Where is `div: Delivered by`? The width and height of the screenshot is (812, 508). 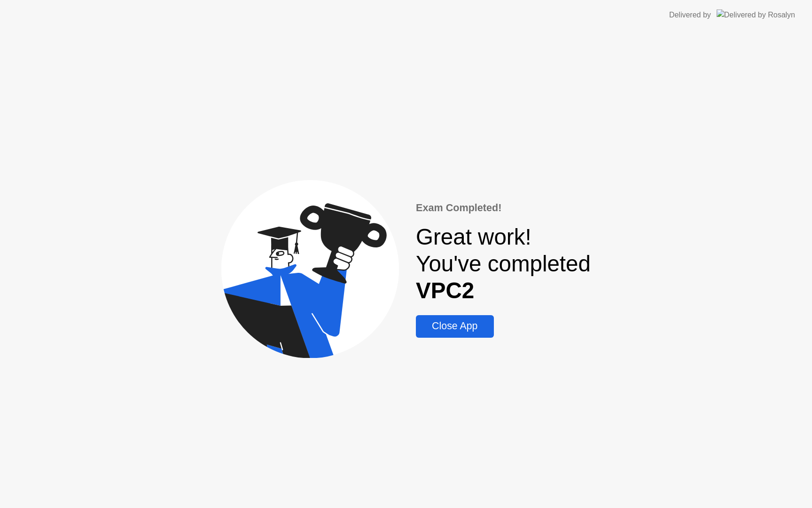
div: Delivered by is located at coordinates (690, 15).